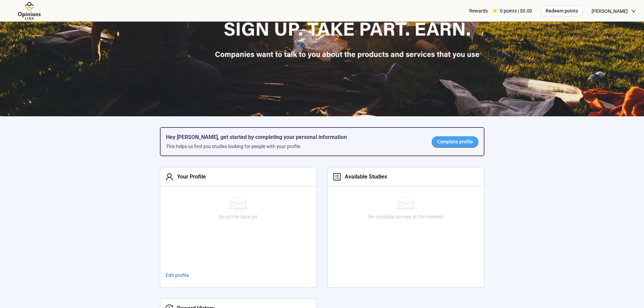  I want to click on span: down, so click(633, 11).